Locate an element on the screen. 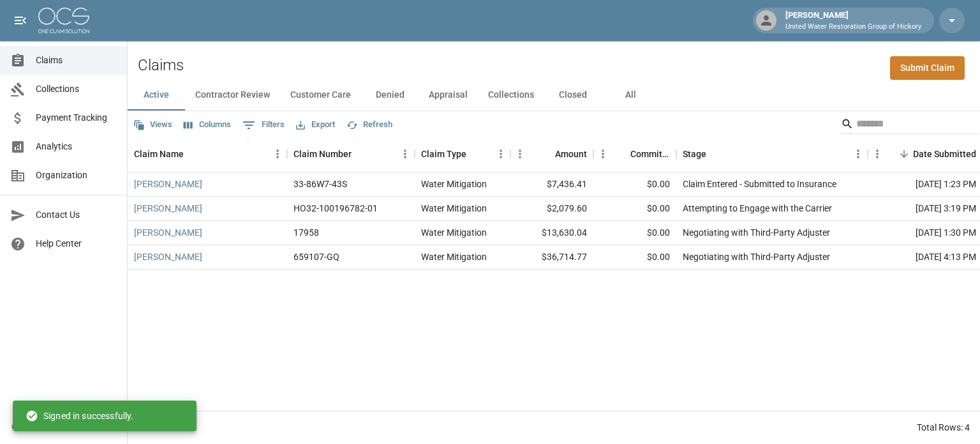 Image resolution: width=980 pixels, height=444 pixels. button: Collections is located at coordinates (511, 95).